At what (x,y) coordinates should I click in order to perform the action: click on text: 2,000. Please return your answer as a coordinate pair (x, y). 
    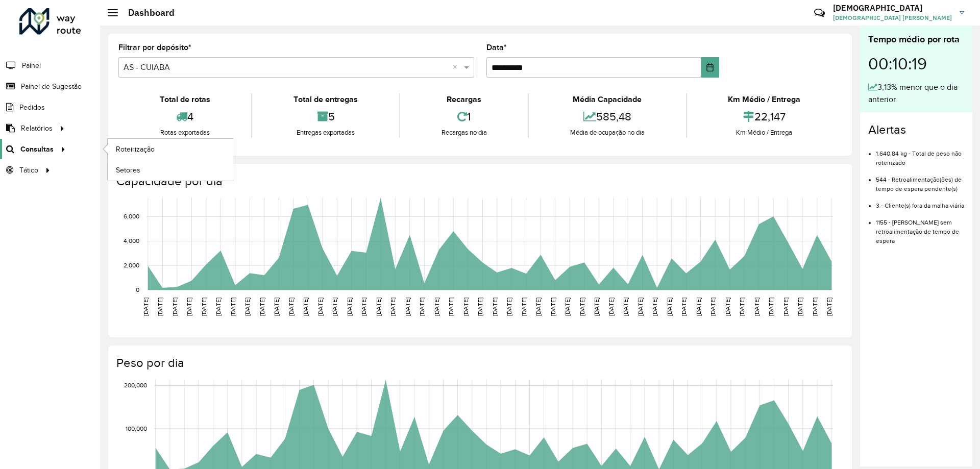
    Looking at the image, I should click on (131, 265).